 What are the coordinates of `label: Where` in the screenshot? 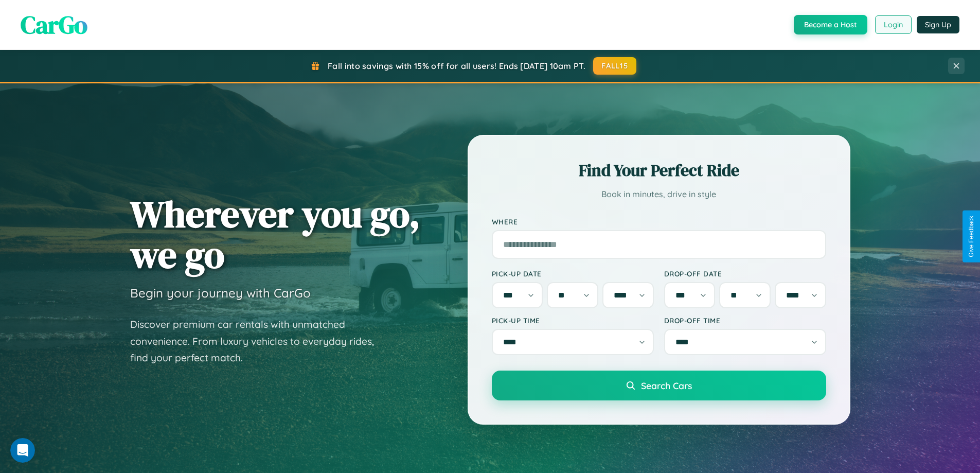 It's located at (659, 221).